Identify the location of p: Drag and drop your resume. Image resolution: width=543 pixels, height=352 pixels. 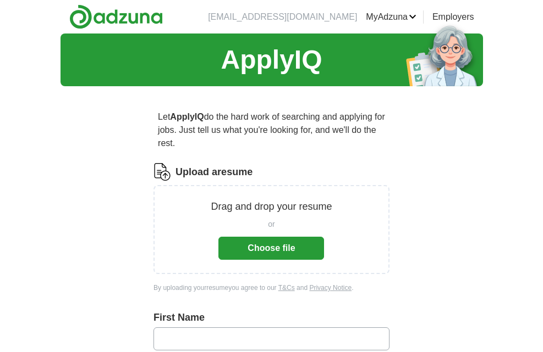
(271, 207).